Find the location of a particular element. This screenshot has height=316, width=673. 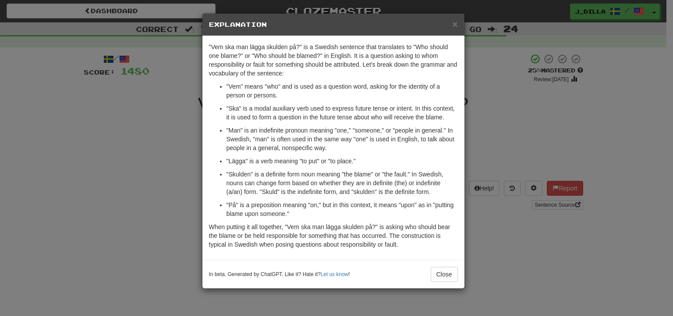

p: "Skulden" is a definite form noun meaning "the blame" or "the fault." In Swedish, nouns can chang... is located at coordinates (342, 183).